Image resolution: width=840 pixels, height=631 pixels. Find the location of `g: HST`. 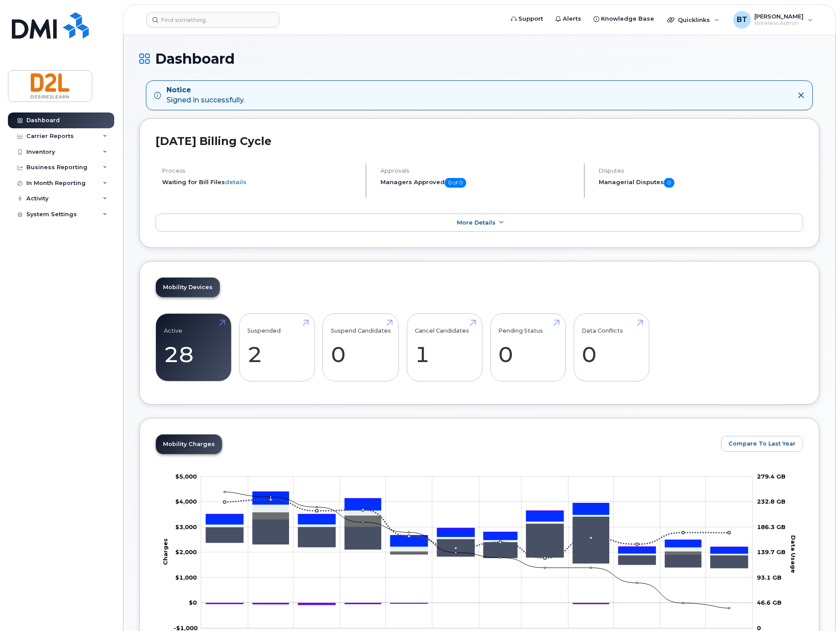

g: HST is located at coordinates (477, 523).